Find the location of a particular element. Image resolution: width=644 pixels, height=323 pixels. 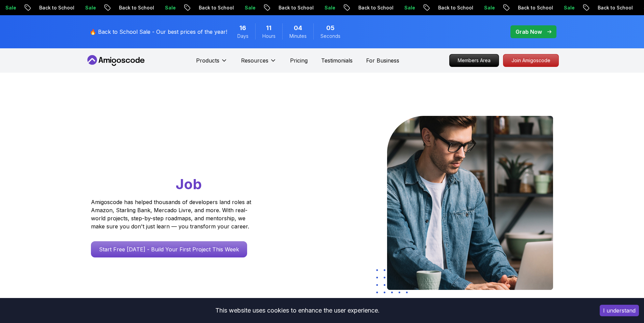

p: Amigoscode has helped thousands of developers land roles at Amazon, Starling Bank, Mercado Livre,... is located at coordinates (172, 214).